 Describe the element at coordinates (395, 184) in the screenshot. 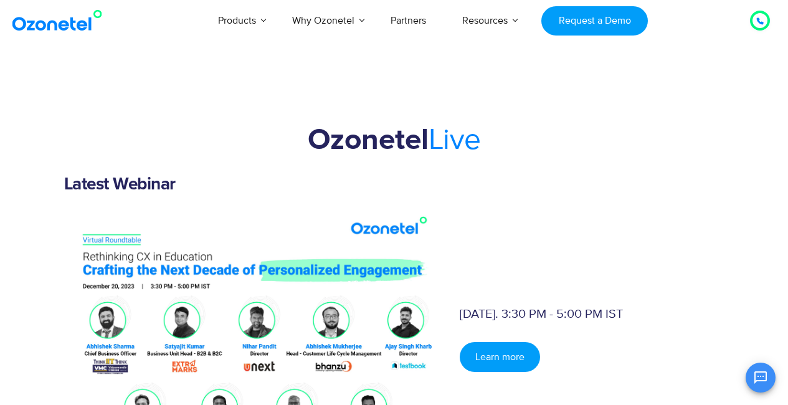

I see `h1: Latest Webinar` at that location.